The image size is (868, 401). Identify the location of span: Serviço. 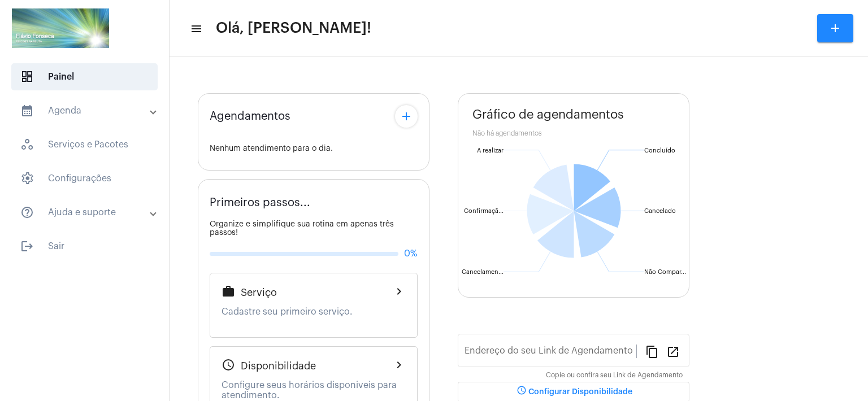
(259, 293).